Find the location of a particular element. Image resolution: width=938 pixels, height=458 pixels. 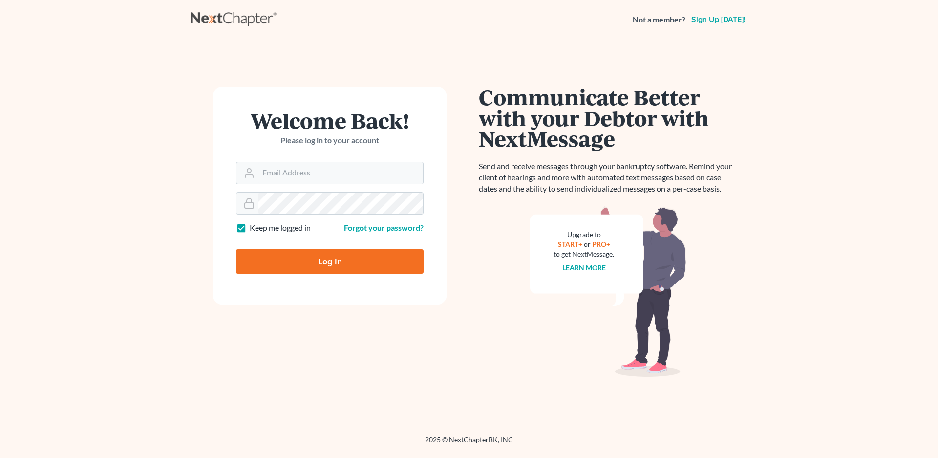

h1: Communicate Better with your Debtor with NextMessage is located at coordinates (608, 118).